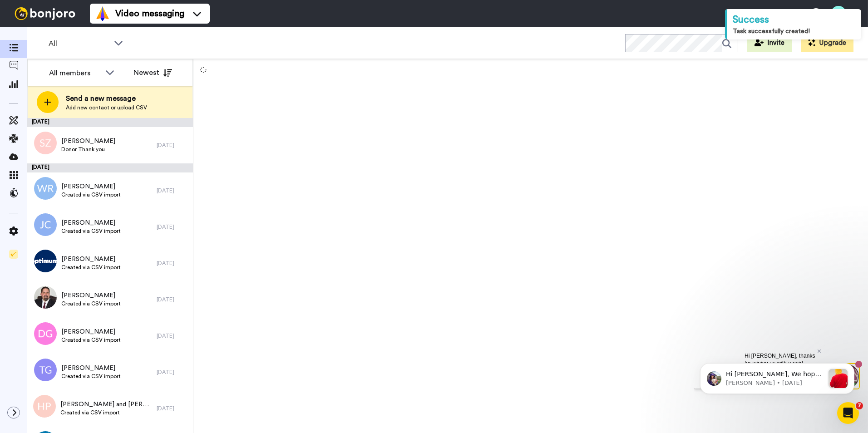 This screenshot has height=433, width=868. What do you see at coordinates (14, 254) in the screenshot?
I see `img: Checklist.svg` at bounding box center [14, 254].